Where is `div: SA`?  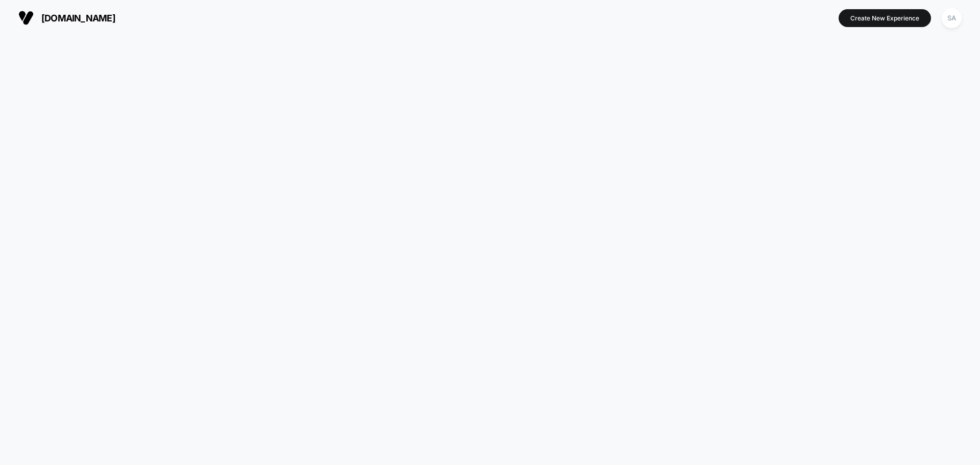 div: SA is located at coordinates (952, 18).